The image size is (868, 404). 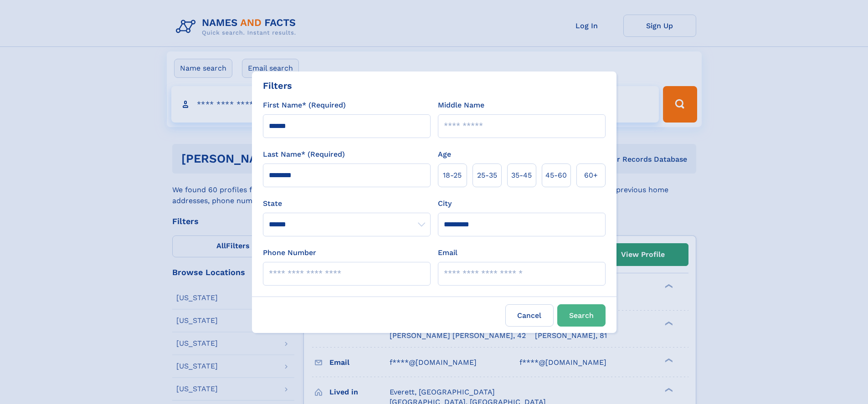 What do you see at coordinates (304, 105) in the screenshot?
I see `label: First Name* (Required)` at bounding box center [304, 105].